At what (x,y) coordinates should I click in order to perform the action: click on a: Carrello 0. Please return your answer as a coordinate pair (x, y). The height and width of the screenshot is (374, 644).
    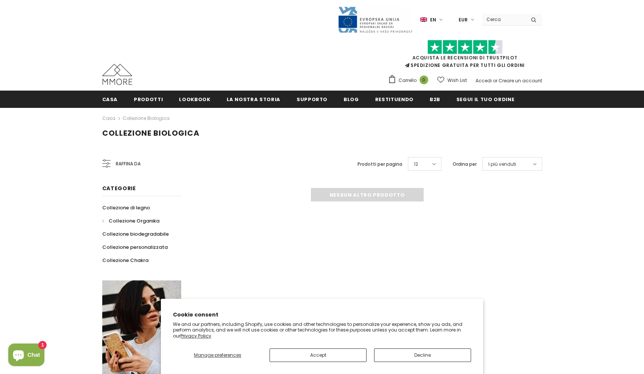
    Looking at the image, I should click on (410, 80).